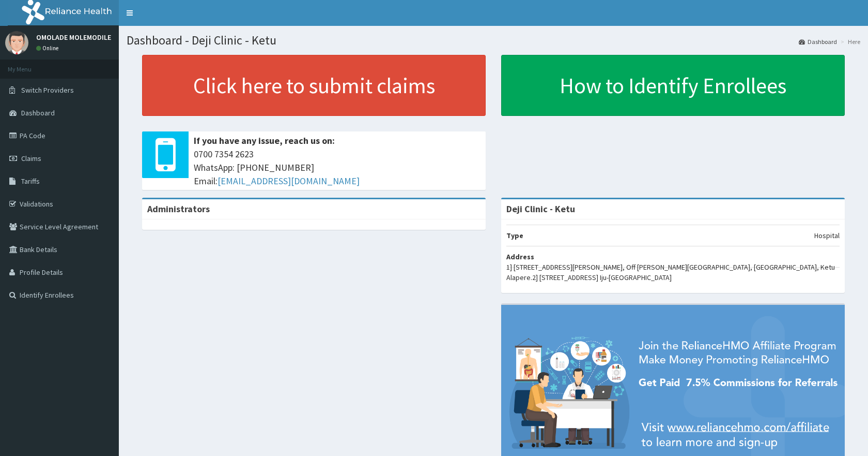 The width and height of the screenshot is (868, 456). I want to click on a: Click here to submit claims, so click(314, 85).